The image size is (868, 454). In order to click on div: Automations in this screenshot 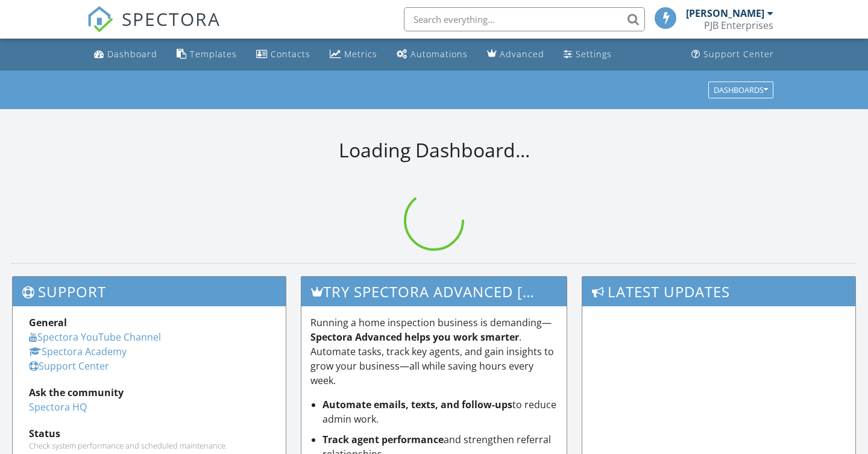, I will do `click(439, 54)`.